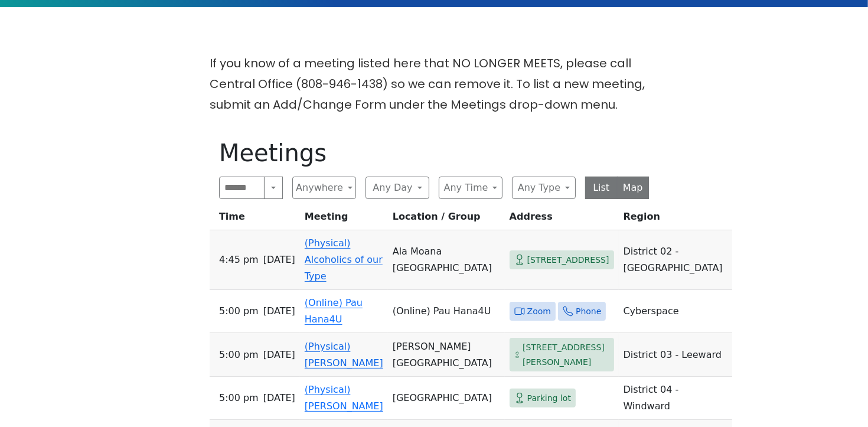  Describe the element at coordinates (242, 187) in the screenshot. I see `input: Search` at that location.